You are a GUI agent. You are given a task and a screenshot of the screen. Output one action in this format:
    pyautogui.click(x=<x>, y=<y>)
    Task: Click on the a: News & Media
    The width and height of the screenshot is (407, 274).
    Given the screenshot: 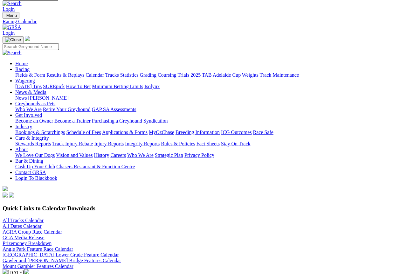 What is the action you would take?
    pyautogui.click(x=31, y=92)
    